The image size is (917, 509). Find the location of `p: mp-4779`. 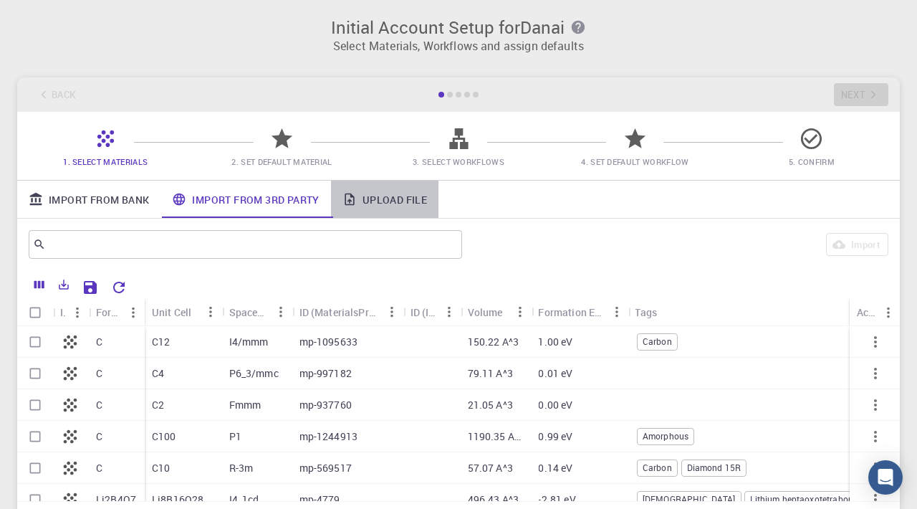

p: mp-4779 is located at coordinates (320, 499).